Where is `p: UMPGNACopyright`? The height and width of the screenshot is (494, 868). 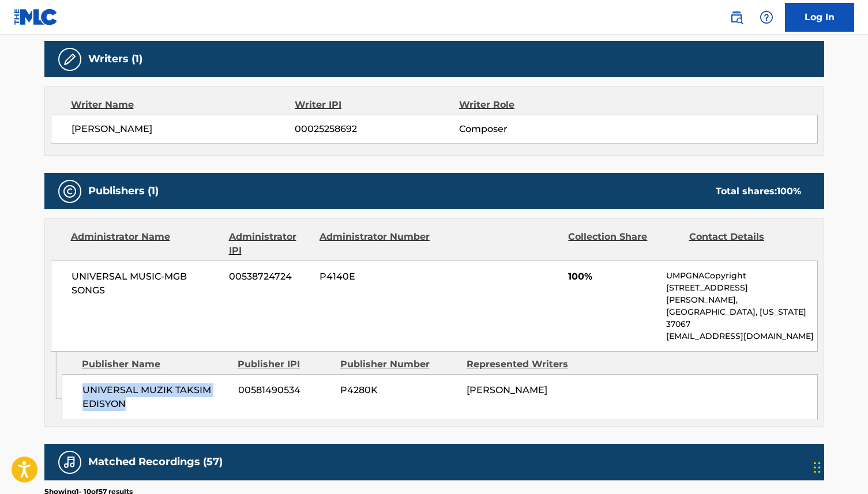 p: UMPGNACopyright is located at coordinates (741, 275).